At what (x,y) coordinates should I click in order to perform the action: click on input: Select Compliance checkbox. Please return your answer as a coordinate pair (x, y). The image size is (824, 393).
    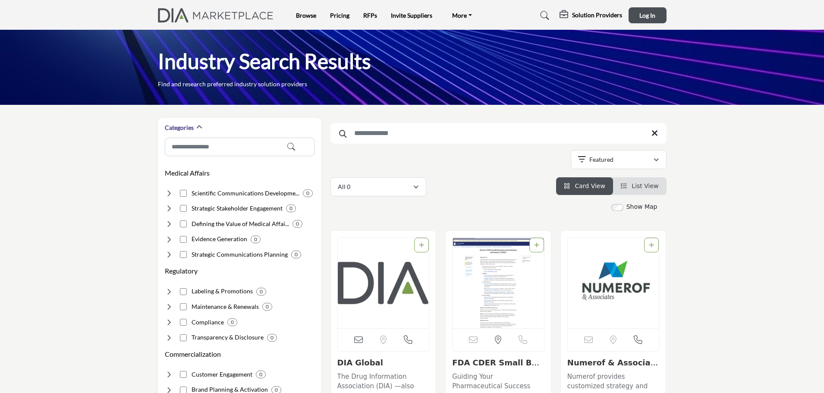
    Looking at the image, I should click on (183, 322).